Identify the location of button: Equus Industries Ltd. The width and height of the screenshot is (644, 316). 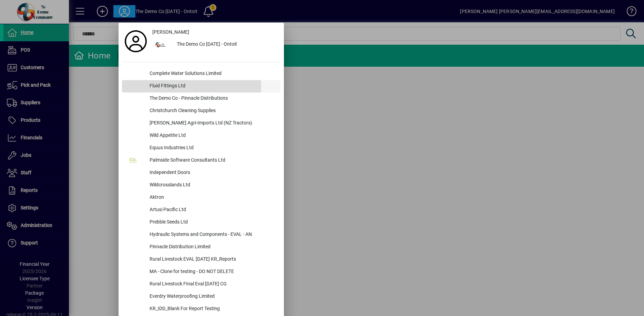
(201, 149).